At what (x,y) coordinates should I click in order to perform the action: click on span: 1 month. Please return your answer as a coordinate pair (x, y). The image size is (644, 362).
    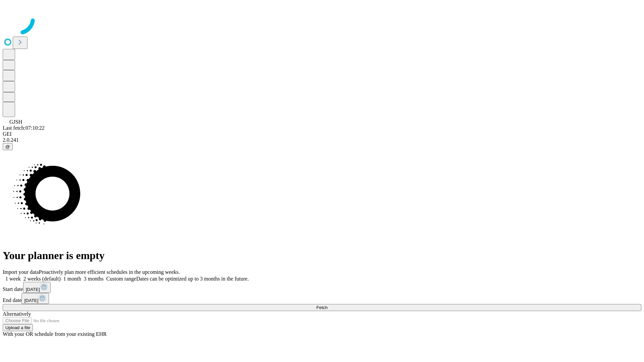
    Looking at the image, I should click on (72, 279).